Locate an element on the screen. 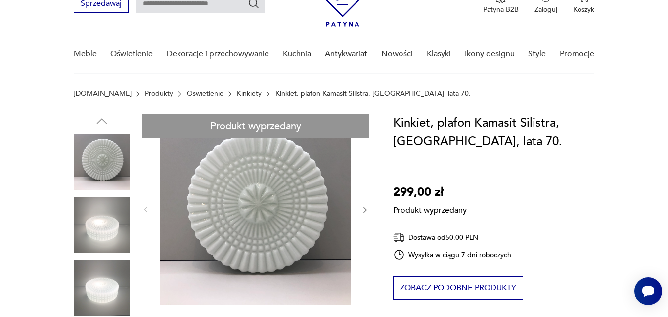  a: Kinkiety is located at coordinates (249, 94).